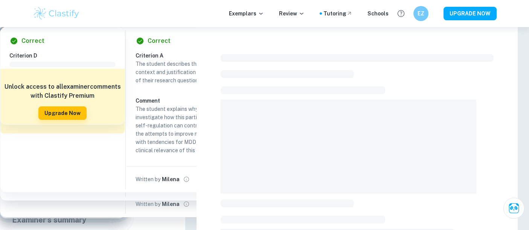 This screenshot has width=529, height=230. Describe the element at coordinates (93, 220) in the screenshot. I see `h5: Examiner's summary` at that location.